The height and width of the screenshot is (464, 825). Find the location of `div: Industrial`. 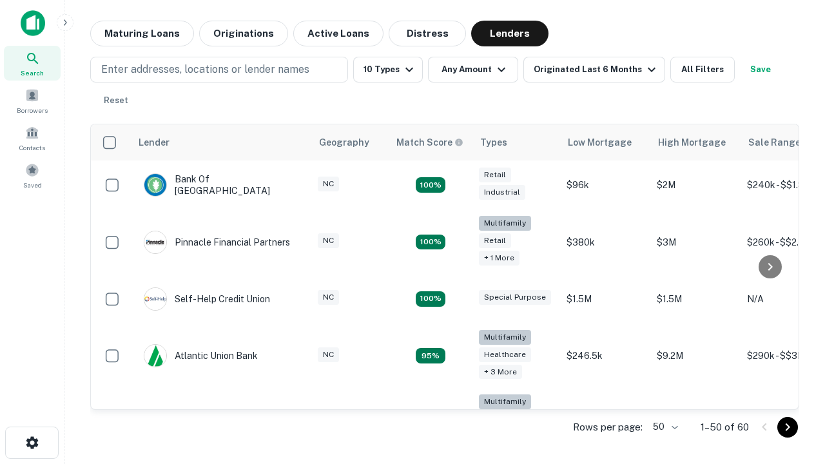

div: Industrial is located at coordinates (502, 192).